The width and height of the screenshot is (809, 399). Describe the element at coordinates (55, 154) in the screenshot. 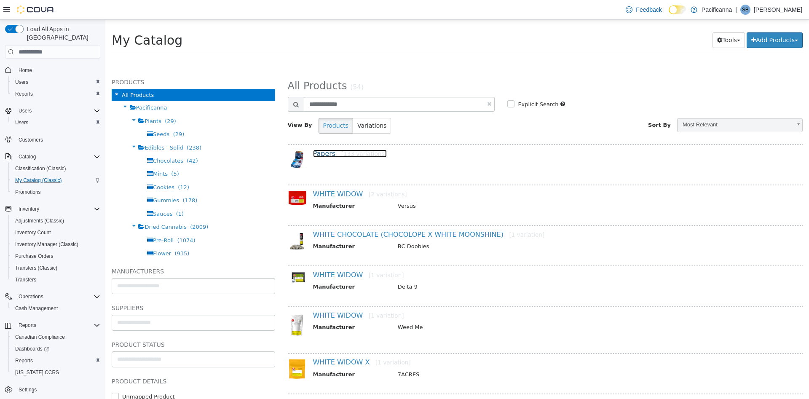

I see `span: Mints` at that location.